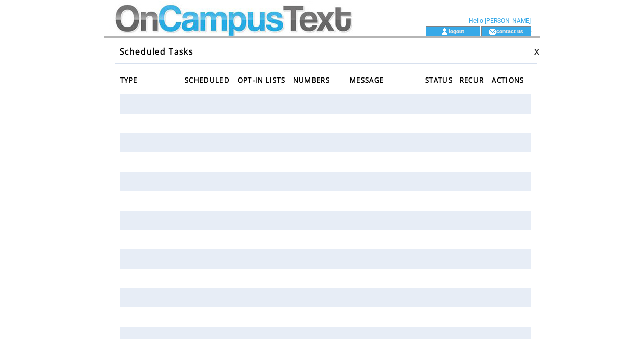 Image resolution: width=644 pixels, height=339 pixels. What do you see at coordinates (130, 79) in the screenshot?
I see `a: TYPE` at bounding box center [130, 79].